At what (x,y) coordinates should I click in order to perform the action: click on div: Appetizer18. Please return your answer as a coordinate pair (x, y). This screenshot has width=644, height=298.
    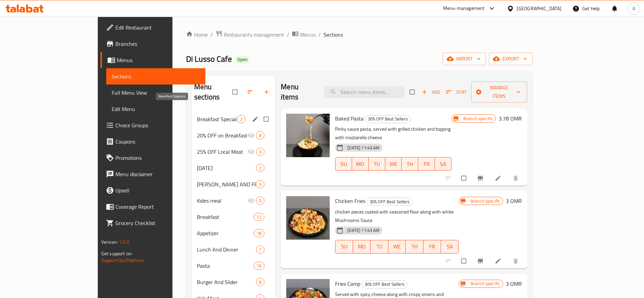
    Looking at the image, I should click on (233, 233).